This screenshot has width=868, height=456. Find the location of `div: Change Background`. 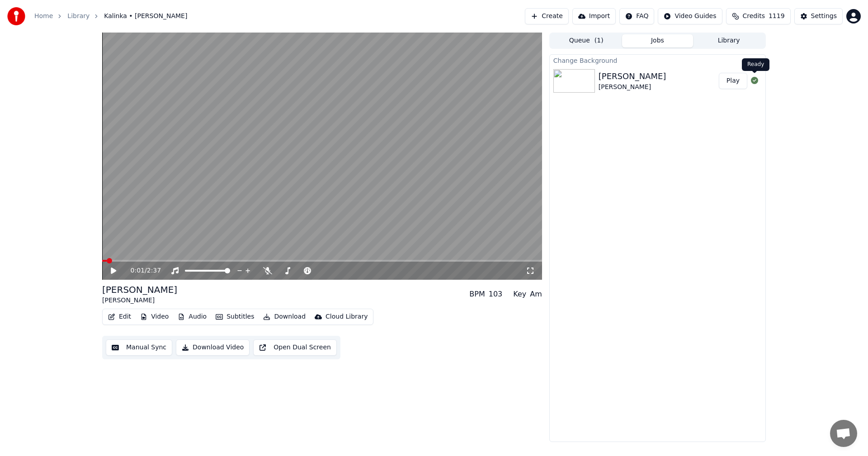

div: Change Background is located at coordinates (657, 60).